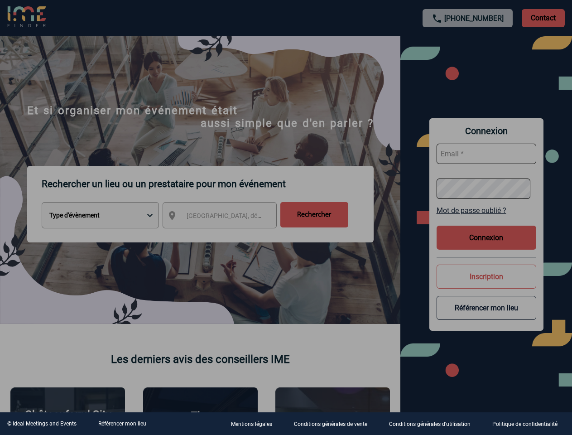 This screenshot has width=572, height=435. Describe the element at coordinates (525, 424) in the screenshot. I see `p: Politique de confidentialité` at that location.